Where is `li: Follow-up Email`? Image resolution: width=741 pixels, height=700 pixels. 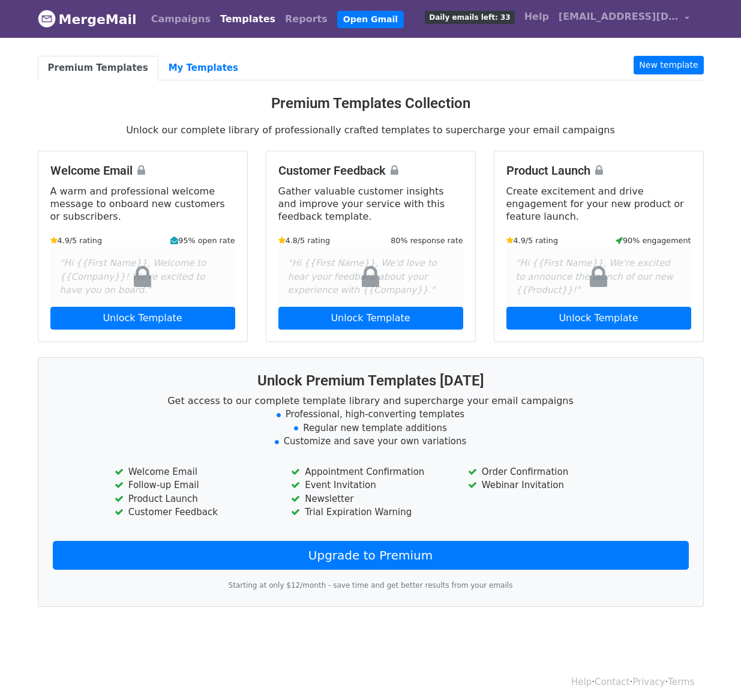
li: Follow-up Email is located at coordinates (194, 485).